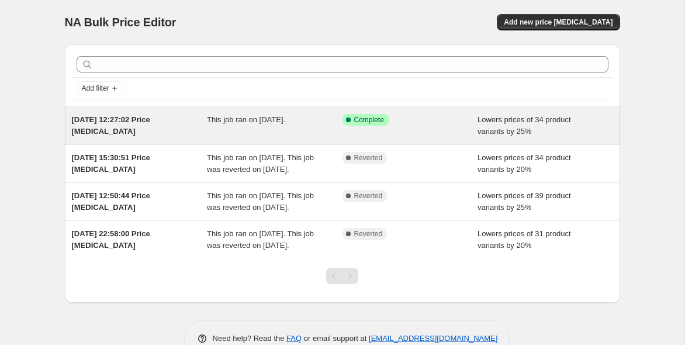 This screenshot has height=345, width=685. What do you see at coordinates (95, 88) in the screenshot?
I see `span: Add filter` at bounding box center [95, 88].